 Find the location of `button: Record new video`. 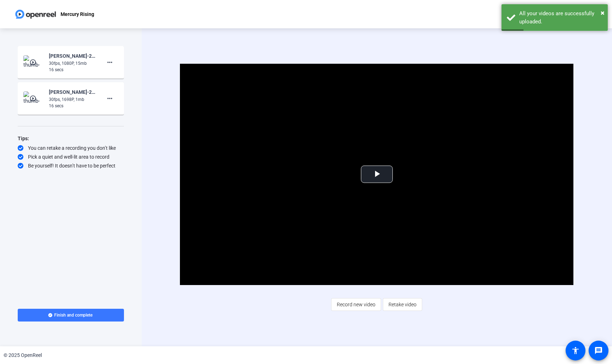

button: Record new video is located at coordinates (356, 305).